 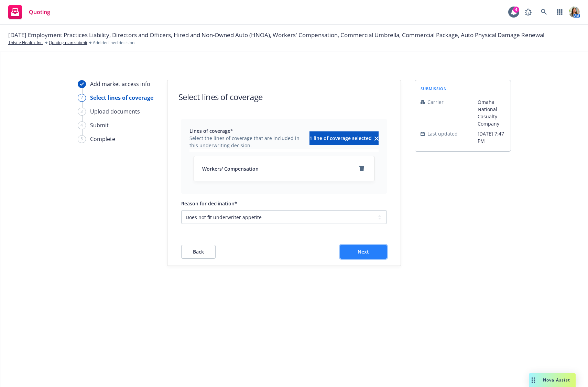 I want to click on span: Last updated, so click(x=443, y=134).